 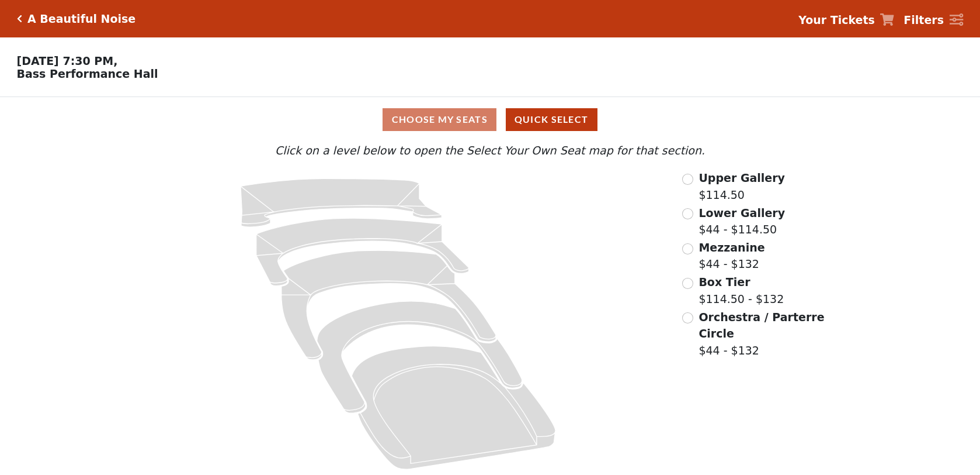 What do you see at coordinates (846, 20) in the screenshot?
I see `a: Your Tickets` at bounding box center [846, 20].